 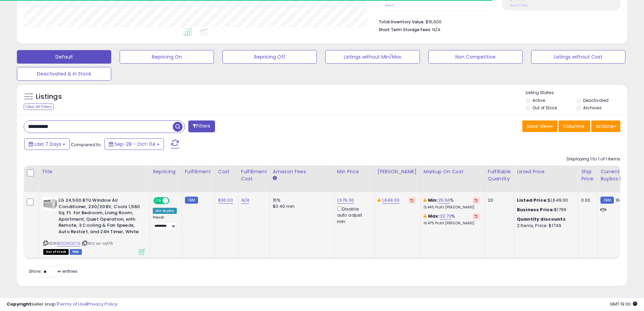 What do you see at coordinates (578, 56) in the screenshot?
I see `button: Listings without Cost` at bounding box center [578, 56].